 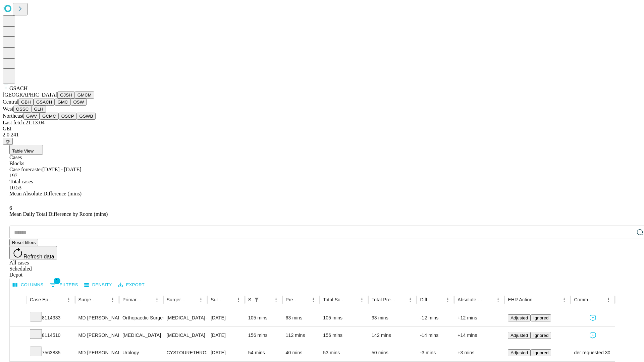 What do you see at coordinates (23, 151) in the screenshot?
I see `span: Table View` at bounding box center [23, 151].